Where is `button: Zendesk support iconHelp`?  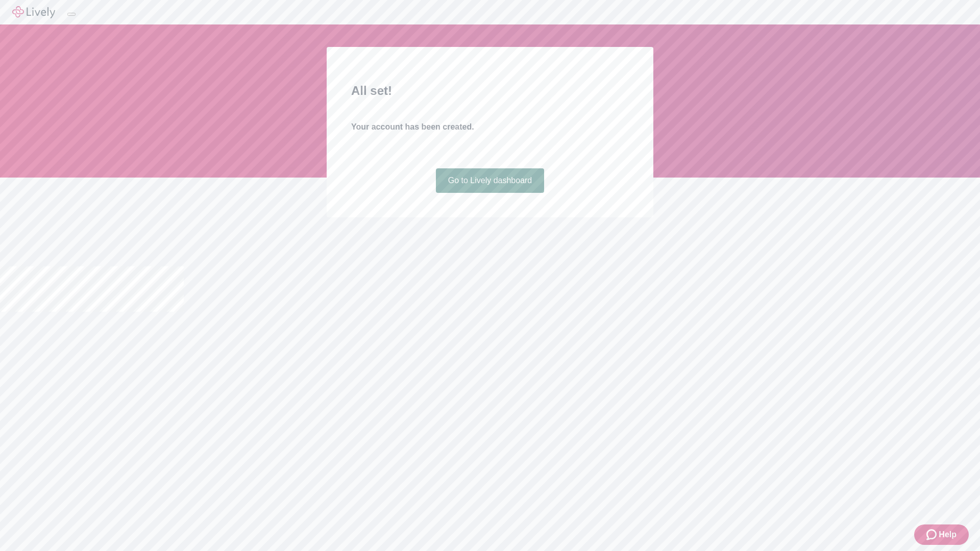
button: Zendesk support iconHelp is located at coordinates (942, 535).